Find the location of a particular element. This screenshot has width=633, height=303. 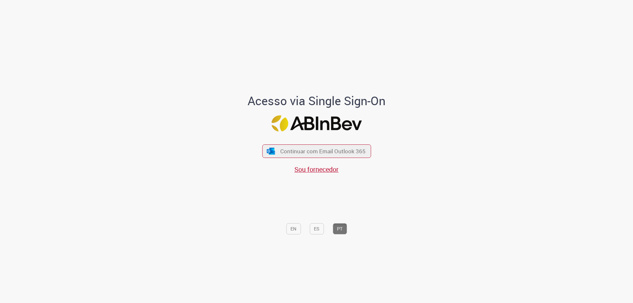

button: EN is located at coordinates (294, 229).